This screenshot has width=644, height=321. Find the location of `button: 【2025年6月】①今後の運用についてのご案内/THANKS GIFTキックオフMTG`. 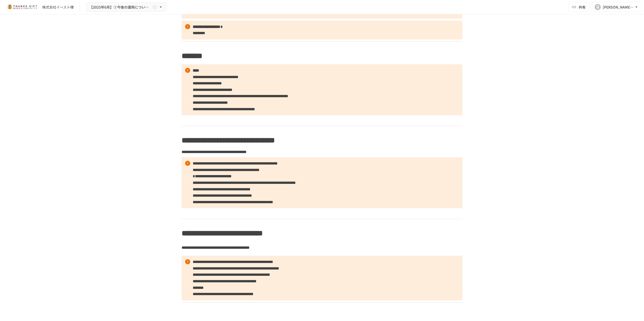

button: 【2025年6月】①今後の運用についてのご案内/THANKS GIFTキックオフMTG is located at coordinates (126, 7).